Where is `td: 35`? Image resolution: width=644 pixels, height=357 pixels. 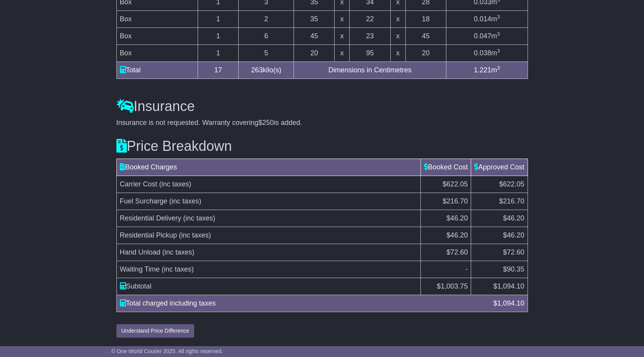
td: 35 is located at coordinates (314, 19).